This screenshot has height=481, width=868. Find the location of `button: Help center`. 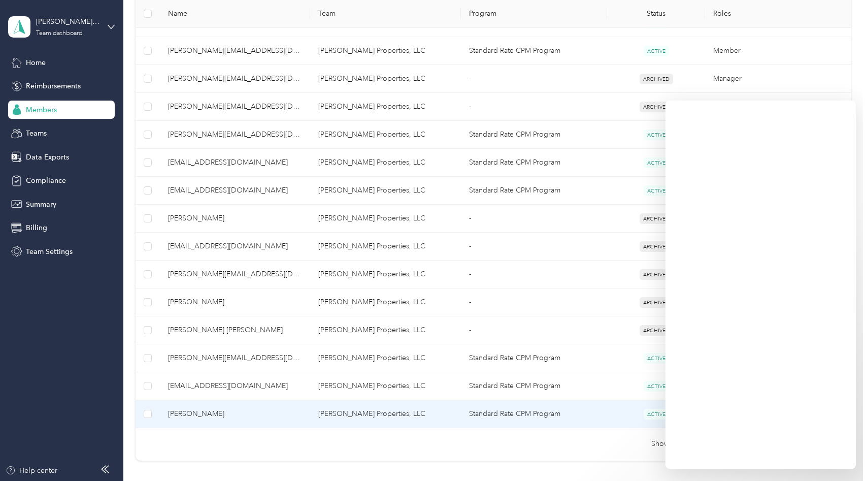

button: Help center is located at coordinates (32, 470).